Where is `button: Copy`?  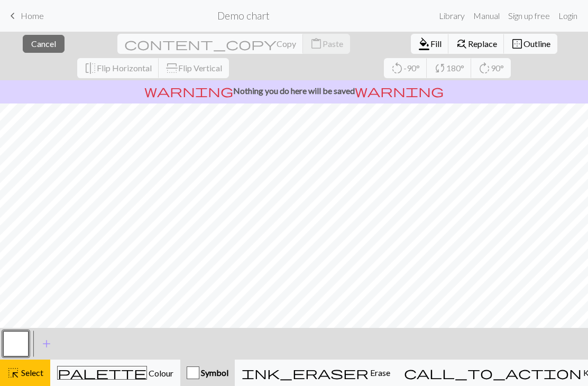
button: Copy is located at coordinates (210, 44).